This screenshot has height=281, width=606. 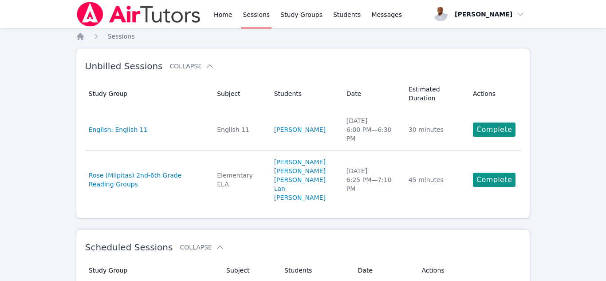 I want to click on nav: Breadcrumb, so click(x=303, y=36).